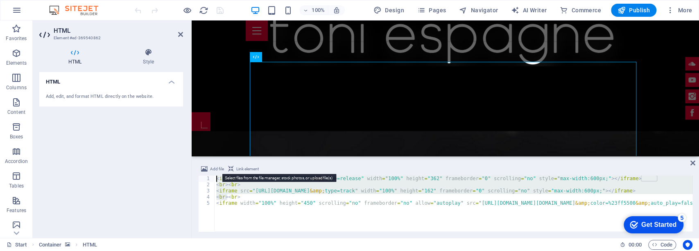 This screenshot has height=251, width=699. I want to click on span: Design, so click(389, 10).